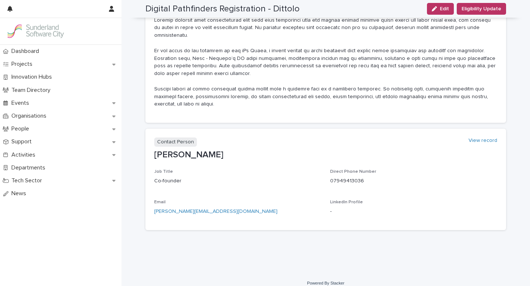 This screenshot has height=286, width=530. I want to click on p: Co-founder, so click(238, 181).